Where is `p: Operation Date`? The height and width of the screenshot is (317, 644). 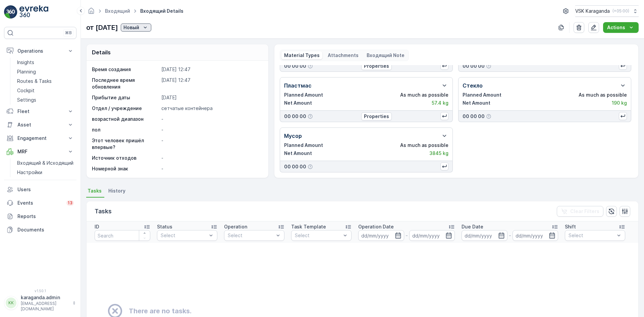
p: Operation Date is located at coordinates (376, 227).